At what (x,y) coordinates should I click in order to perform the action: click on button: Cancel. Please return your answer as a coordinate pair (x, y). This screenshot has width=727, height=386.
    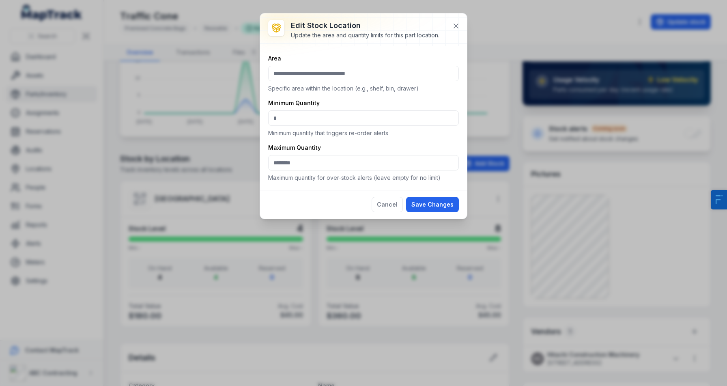
    Looking at the image, I should click on (387, 205).